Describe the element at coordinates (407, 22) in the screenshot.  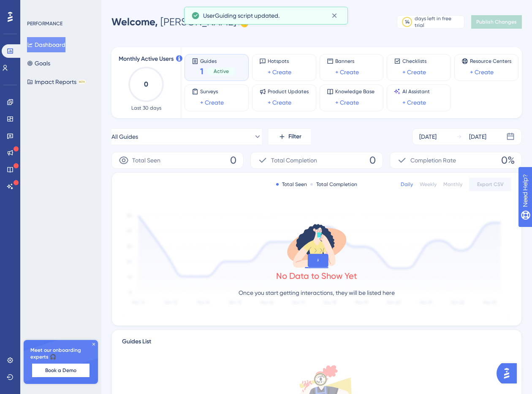
I see `div: 14` at that location.